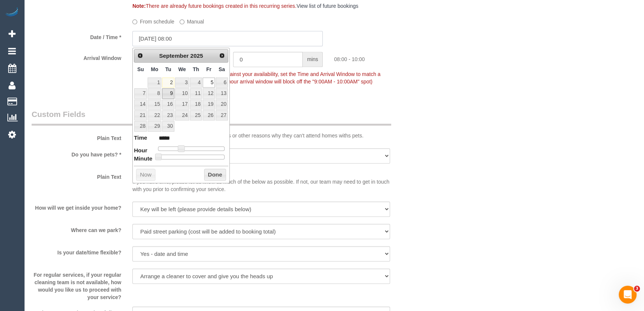 This screenshot has height=311, width=644. Describe the element at coordinates (154, 126) in the screenshot. I see `a: 29` at that location.